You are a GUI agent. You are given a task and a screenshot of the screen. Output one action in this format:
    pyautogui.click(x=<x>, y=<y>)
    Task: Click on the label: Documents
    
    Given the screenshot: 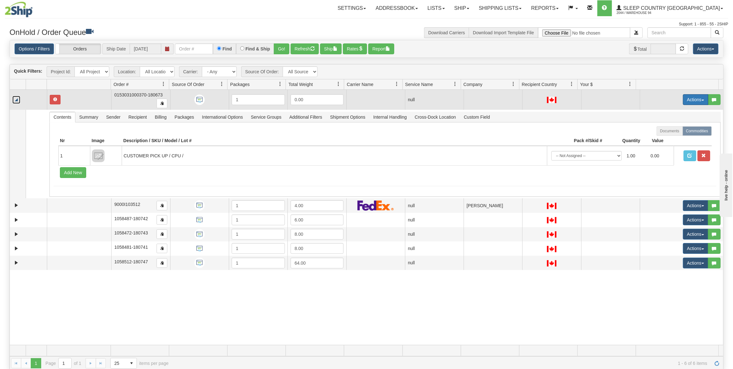 What is the action you would take?
    pyautogui.click(x=670, y=131)
    